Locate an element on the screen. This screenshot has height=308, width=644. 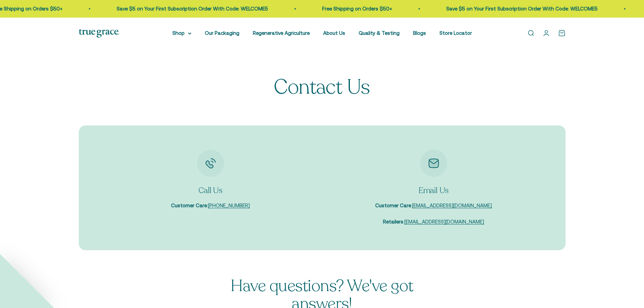
a: Store Locator is located at coordinates (456, 33).